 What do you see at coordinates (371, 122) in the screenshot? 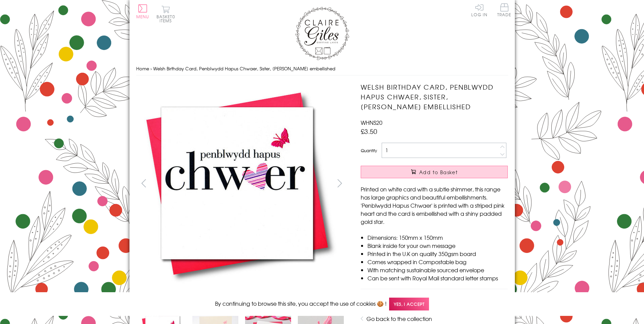
I see `span: WHNS20` at bounding box center [371, 122].